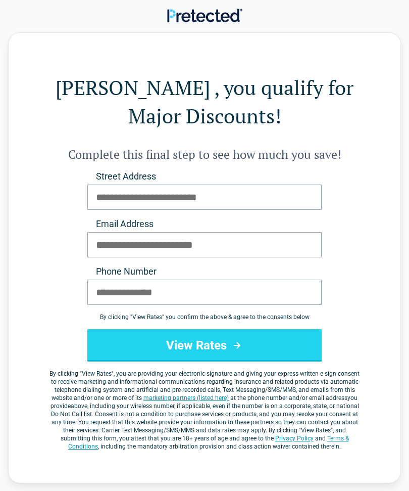  I want to click on label: Street Address, so click(205, 176).